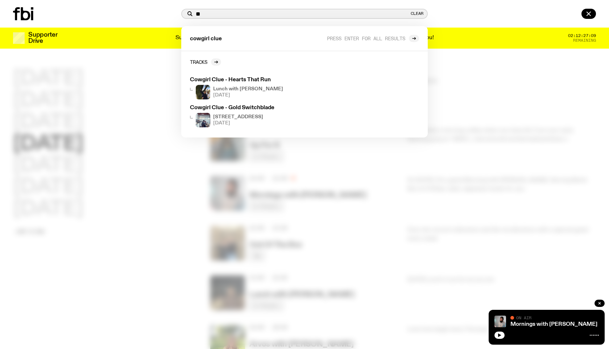 This screenshot has width=609, height=349. What do you see at coordinates (500, 321) in the screenshot?
I see `img: Kana Frazer is smiling at the camera with her head tilted slightly to her left. She wears big bla...` at bounding box center [500, 321].